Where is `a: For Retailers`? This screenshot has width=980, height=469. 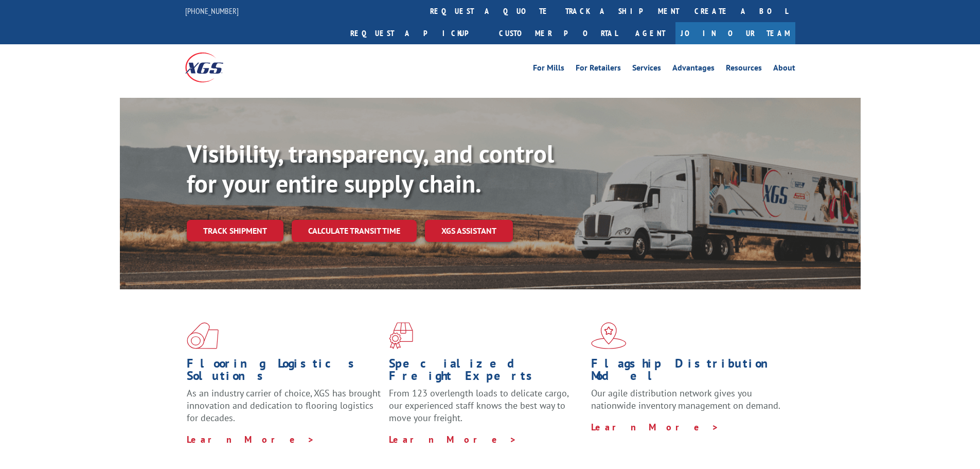 a: For Retailers is located at coordinates (599, 70).